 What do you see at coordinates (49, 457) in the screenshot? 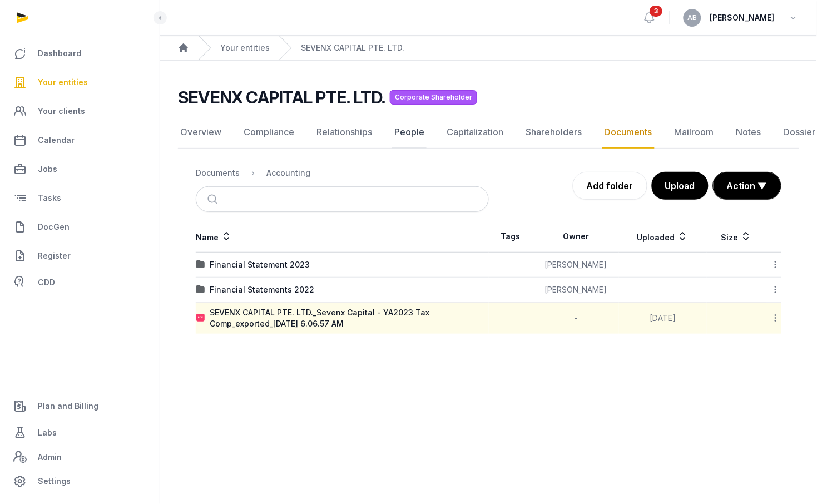
I see `span: Admin` at bounding box center [49, 457].